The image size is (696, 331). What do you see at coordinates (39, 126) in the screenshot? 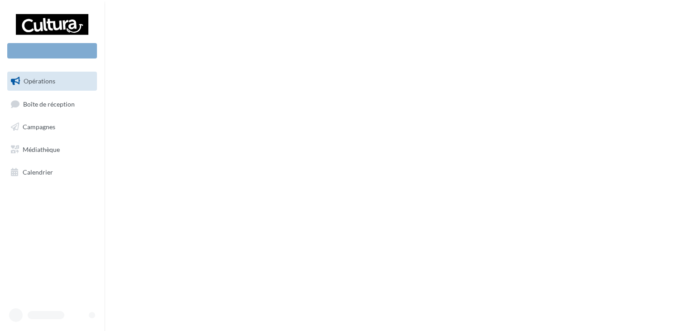
I see `span: Campagnes` at bounding box center [39, 126].